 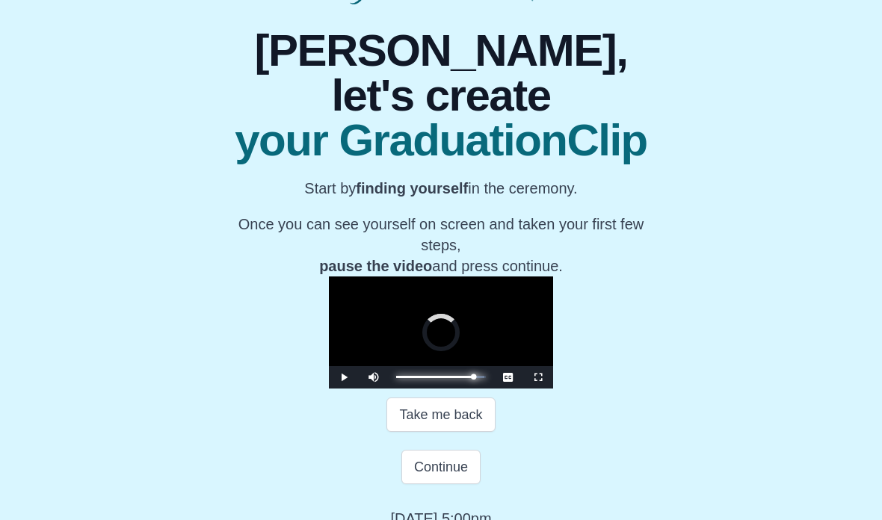 I want to click on button: Play, so click(x=344, y=377).